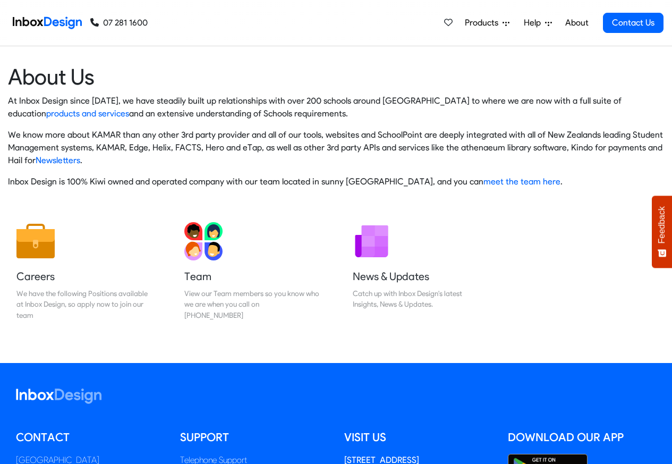 The width and height of the screenshot is (672, 464). Describe the element at coordinates (522, 181) in the screenshot. I see `a: meet the team here` at that location.